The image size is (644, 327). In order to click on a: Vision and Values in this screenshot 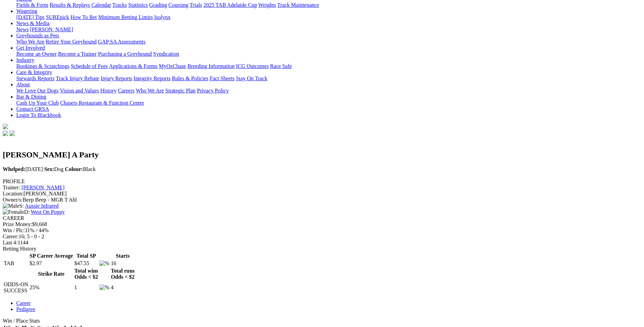, I will do `click(79, 90)`.